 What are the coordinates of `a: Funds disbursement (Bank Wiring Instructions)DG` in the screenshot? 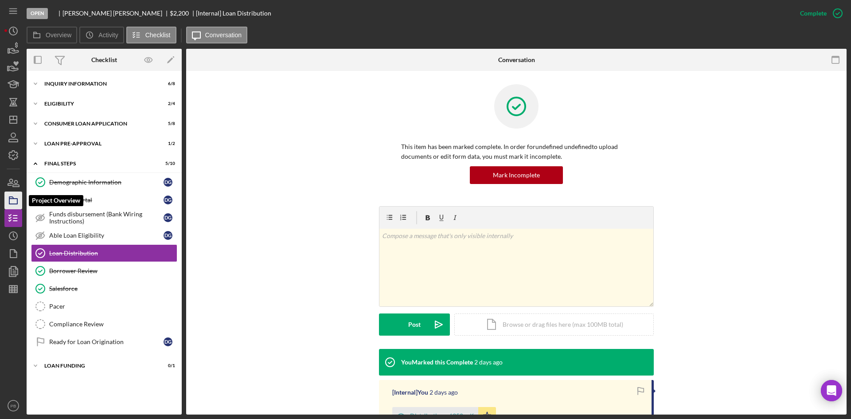 It's located at (104, 218).